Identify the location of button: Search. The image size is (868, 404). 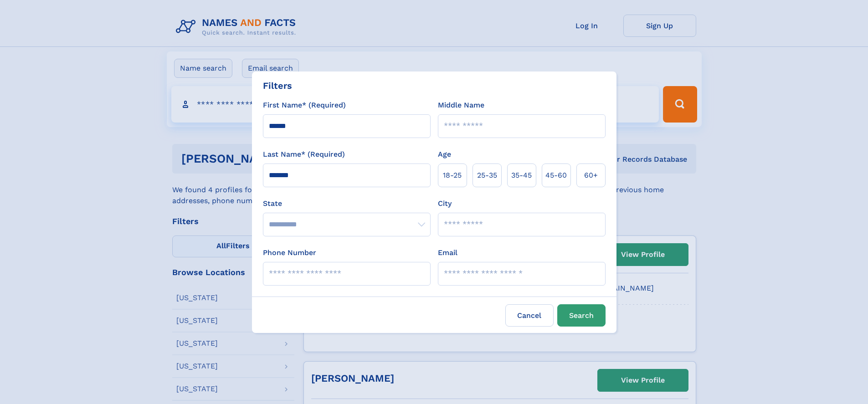
(582, 315).